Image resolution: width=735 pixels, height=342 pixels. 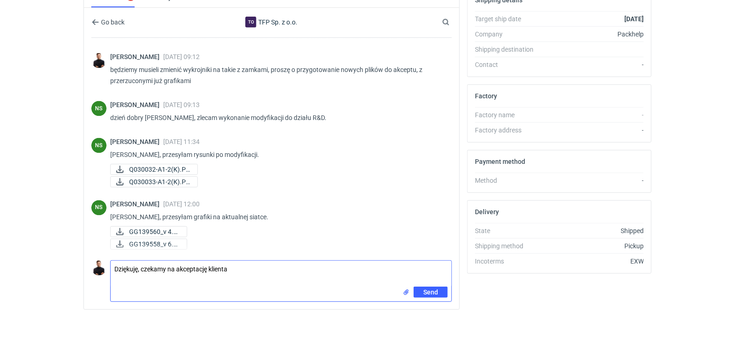 What do you see at coordinates (509, 19) in the screenshot?
I see `div: Target ship date` at bounding box center [509, 19].